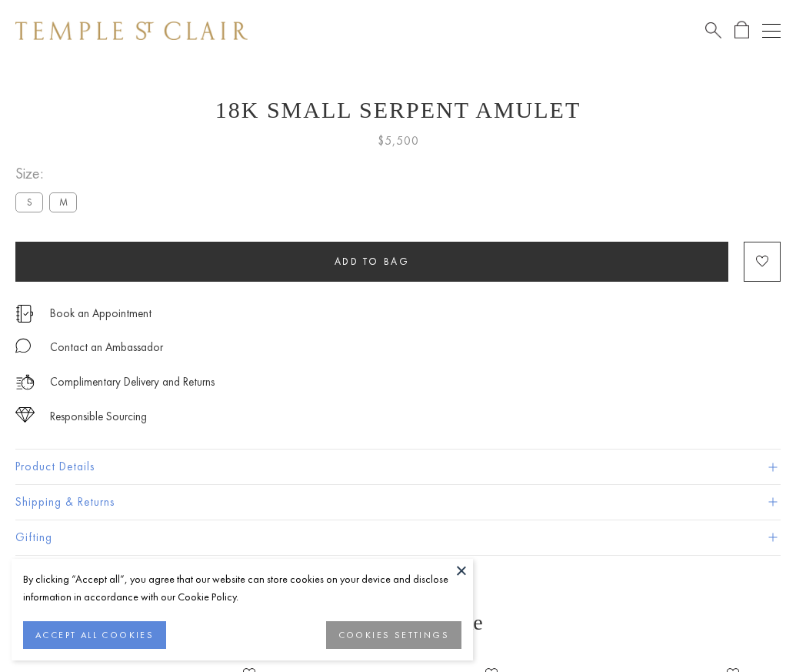  What do you see at coordinates (99, 417) in the screenshot?
I see `div: Responsible Sourcing` at bounding box center [99, 417].